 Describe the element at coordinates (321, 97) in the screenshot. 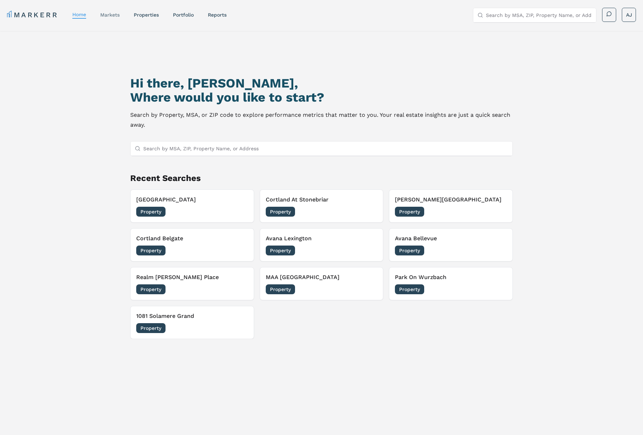

I see `h2: Where would you like to start?` at that location.